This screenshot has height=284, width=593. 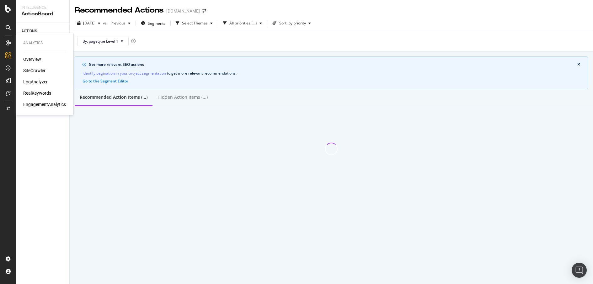 What do you see at coordinates (45, 43) in the screenshot?
I see `div: Analytics` at bounding box center [45, 43].